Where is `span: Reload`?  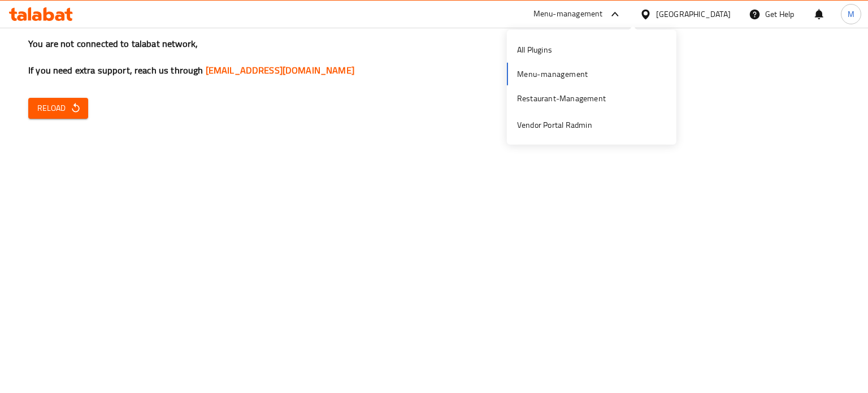 span: Reload is located at coordinates (59, 108).